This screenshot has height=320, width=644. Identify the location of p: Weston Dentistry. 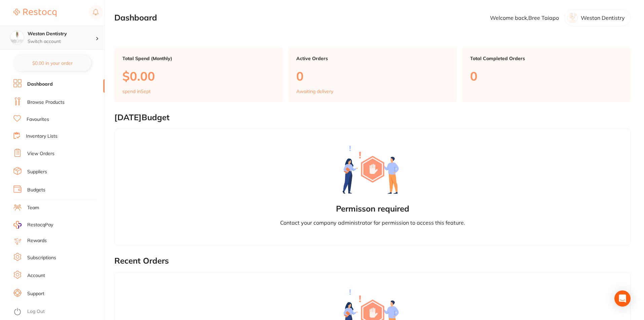
(603, 18).